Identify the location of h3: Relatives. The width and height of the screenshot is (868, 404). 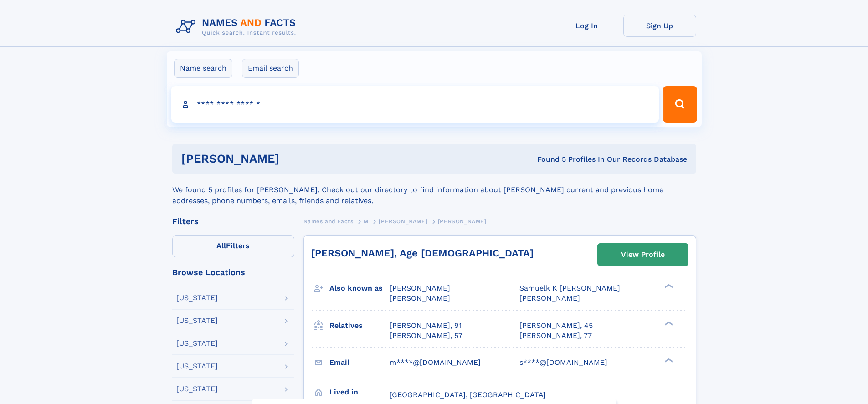
(359, 326).